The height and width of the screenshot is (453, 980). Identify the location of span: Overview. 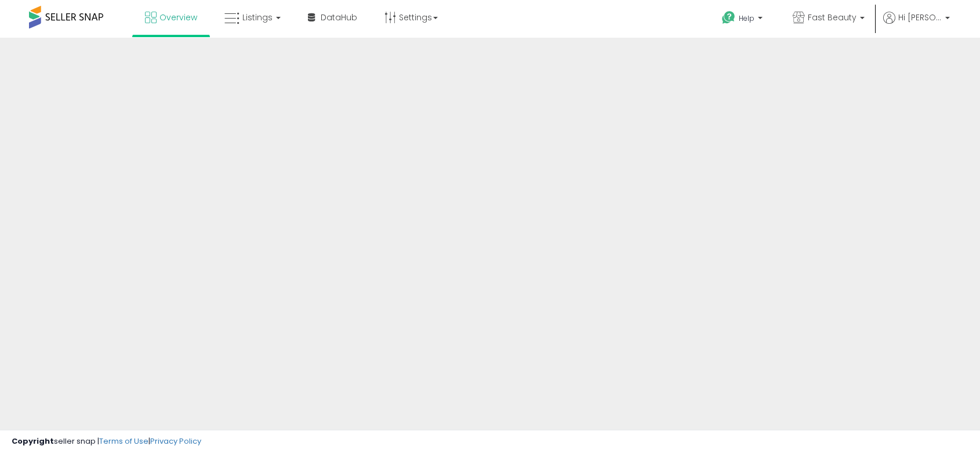
(178, 18).